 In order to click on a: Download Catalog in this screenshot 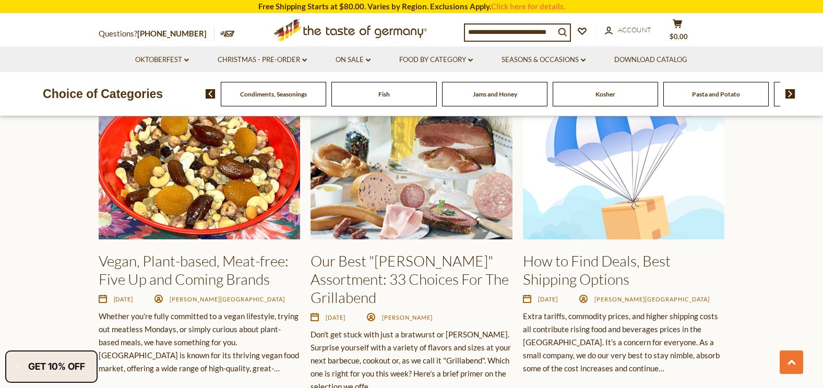, I will do `click(651, 60)`.